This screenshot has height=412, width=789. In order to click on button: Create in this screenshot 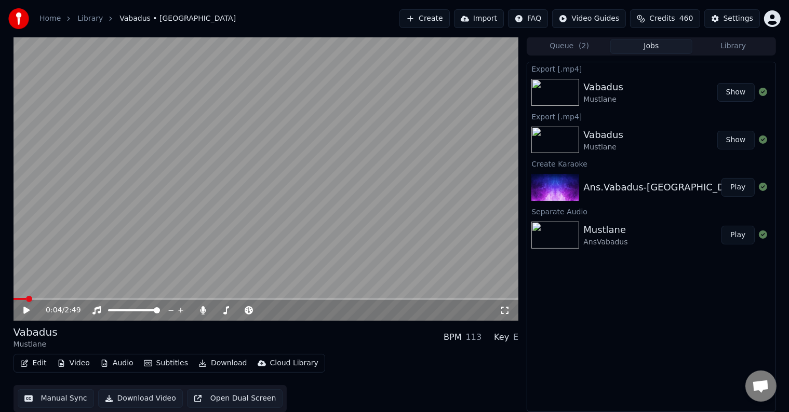, I will do `click(424, 19)`.